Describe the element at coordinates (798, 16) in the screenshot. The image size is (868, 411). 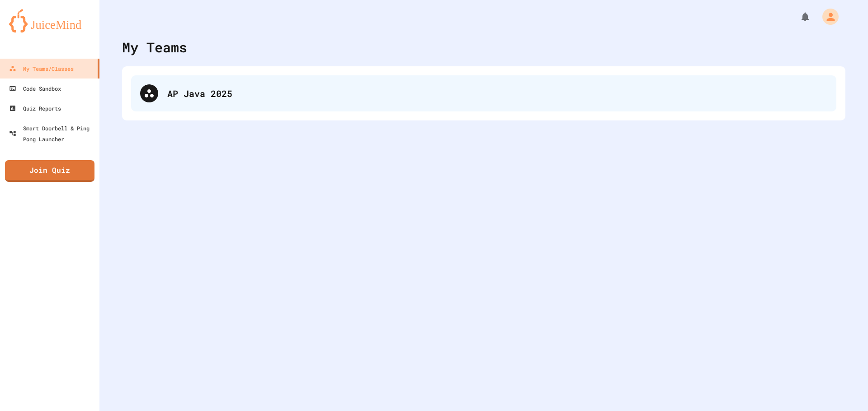
I see `div: My Notifications` at that location.